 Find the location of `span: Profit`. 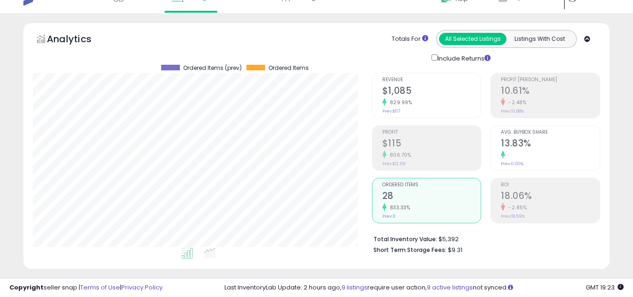

span: Profit is located at coordinates (431, 132).